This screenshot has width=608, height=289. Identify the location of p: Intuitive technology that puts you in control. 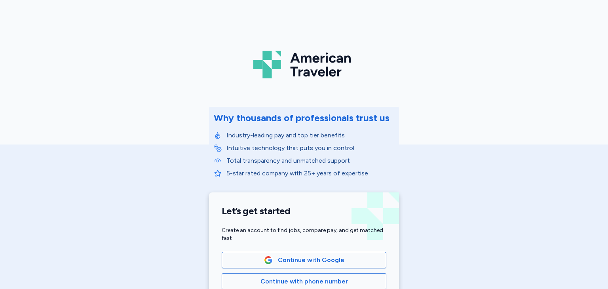
(310, 148).